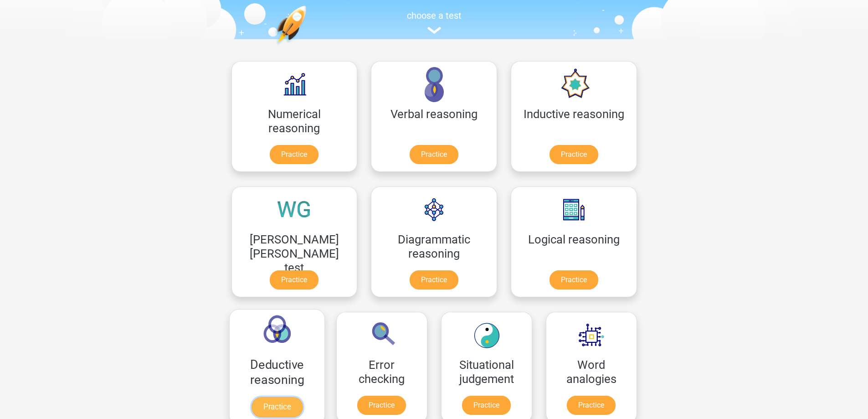 Image resolution: width=868 pixels, height=419 pixels. Describe the element at coordinates (434, 15) in the screenshot. I see `h5: choose a test` at that location.